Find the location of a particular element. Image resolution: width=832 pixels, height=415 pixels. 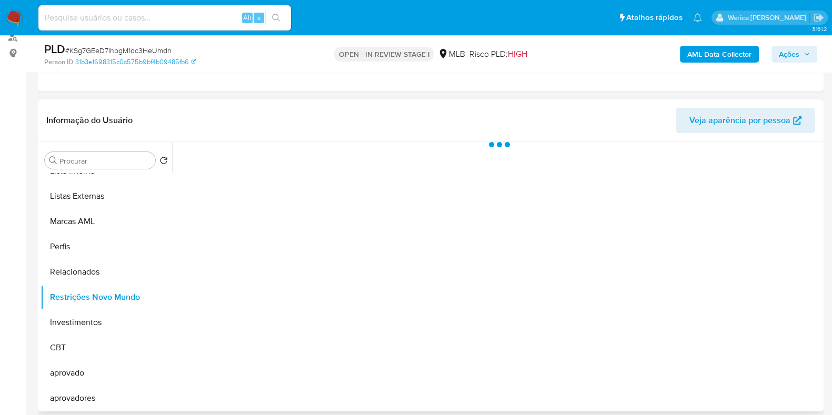

span: Veja aparência por pessoa is located at coordinates (740, 120).